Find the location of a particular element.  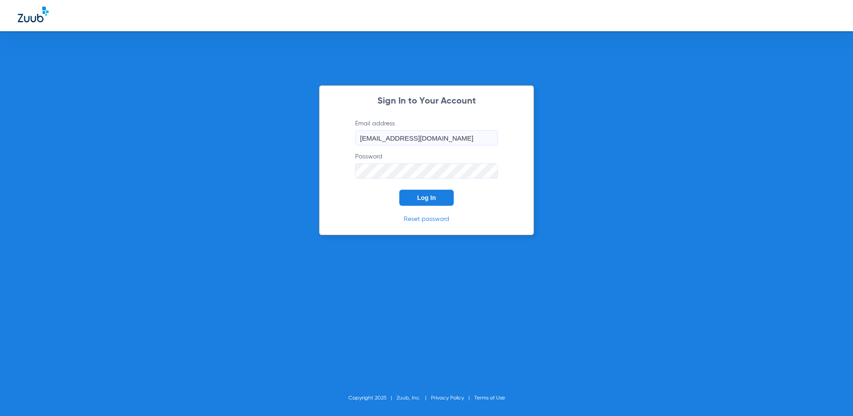

a: Terms of Use is located at coordinates (489, 398).